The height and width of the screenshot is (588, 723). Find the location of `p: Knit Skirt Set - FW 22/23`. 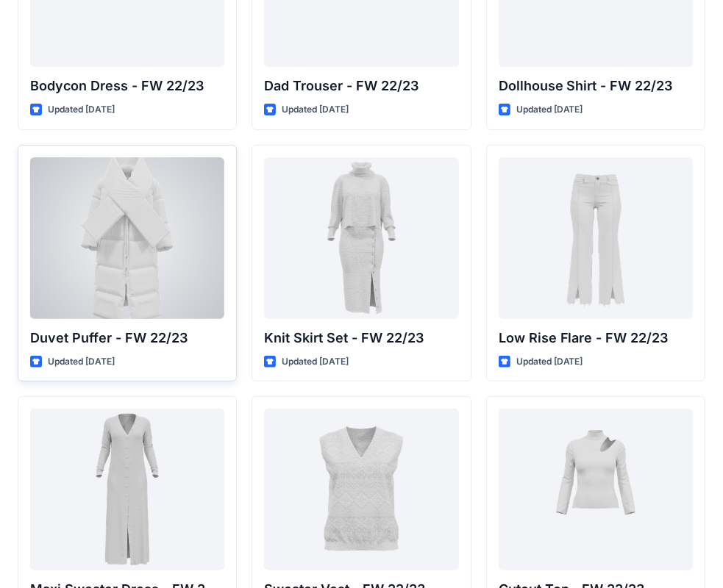

p: Knit Skirt Set - FW 22/23 is located at coordinates (361, 338).